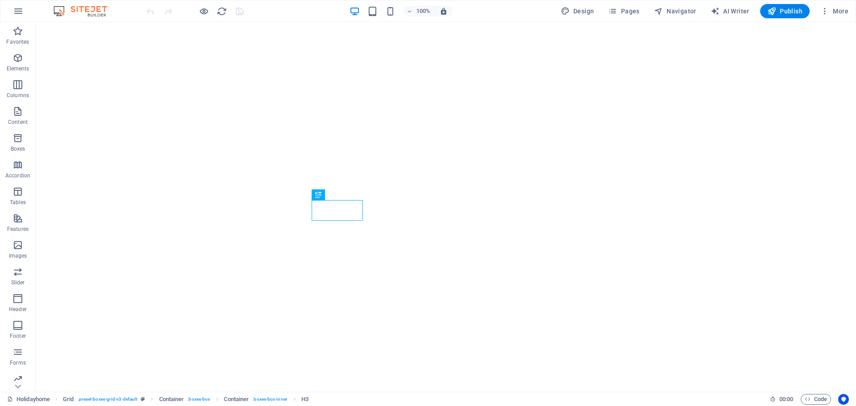 The image size is (856, 406). I want to click on p: Elements, so click(18, 69).